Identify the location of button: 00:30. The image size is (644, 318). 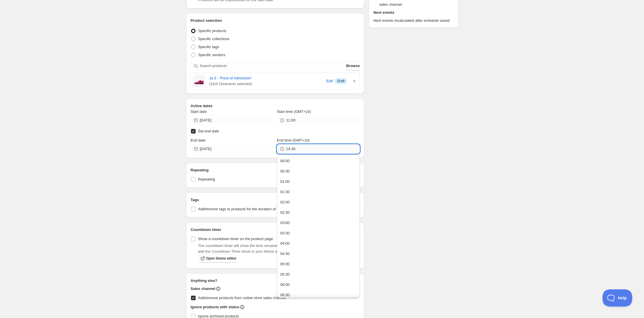
(318, 171).